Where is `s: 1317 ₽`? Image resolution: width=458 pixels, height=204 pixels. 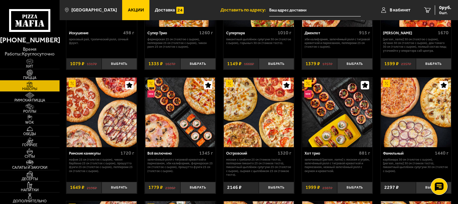
s: 1317 ₽ is located at coordinates (92, 64).